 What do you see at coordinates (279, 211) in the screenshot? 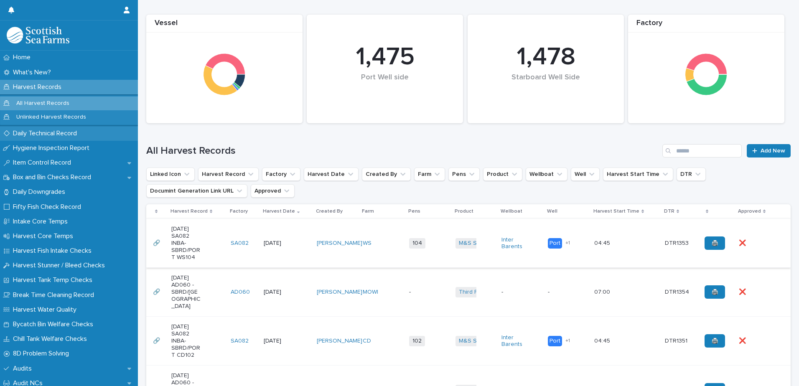
I see `p: Harvest Date` at bounding box center [279, 211].